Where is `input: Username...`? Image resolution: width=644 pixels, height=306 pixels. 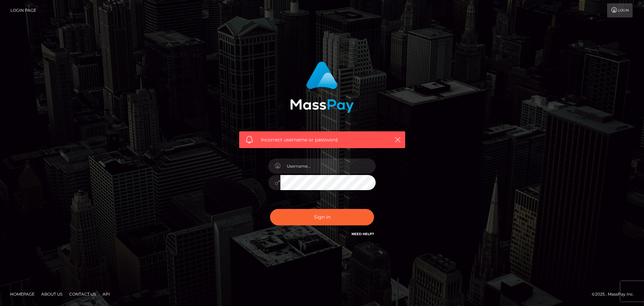 input: Username... is located at coordinates (328, 166).